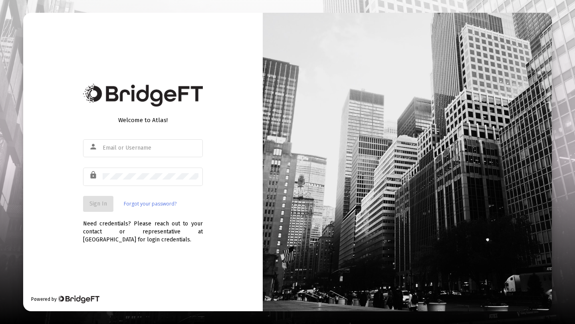  Describe the element at coordinates (98, 204) in the screenshot. I see `button: Sign In` at that location.